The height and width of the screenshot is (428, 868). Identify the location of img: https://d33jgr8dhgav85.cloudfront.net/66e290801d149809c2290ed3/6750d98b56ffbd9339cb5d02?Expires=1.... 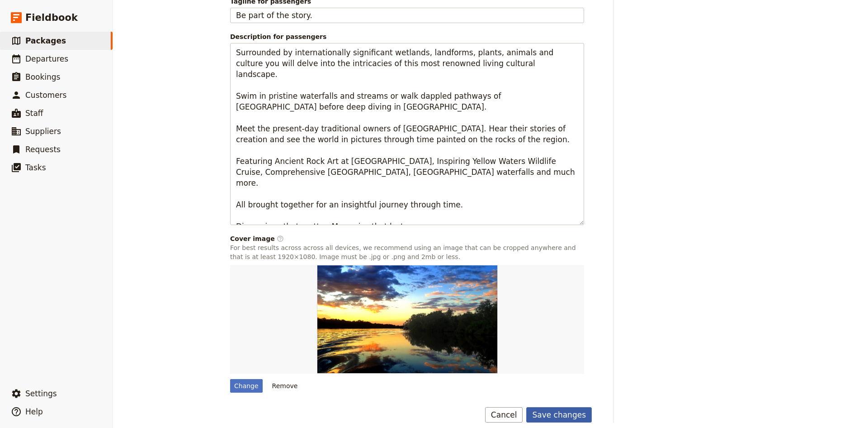
(408, 319).